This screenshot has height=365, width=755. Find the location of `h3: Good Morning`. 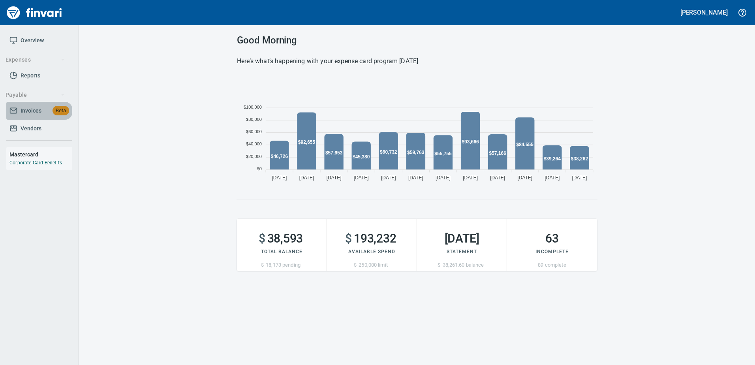

h3: Good Morning is located at coordinates (417, 40).